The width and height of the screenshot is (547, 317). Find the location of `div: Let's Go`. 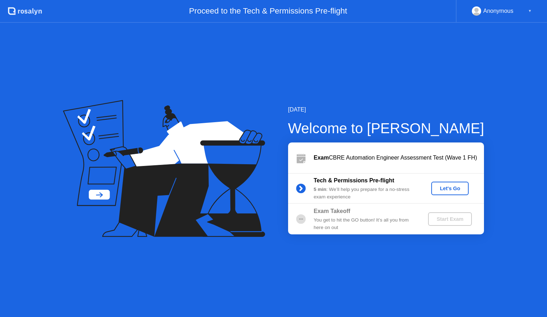

div: Let's Go is located at coordinates (450, 188).